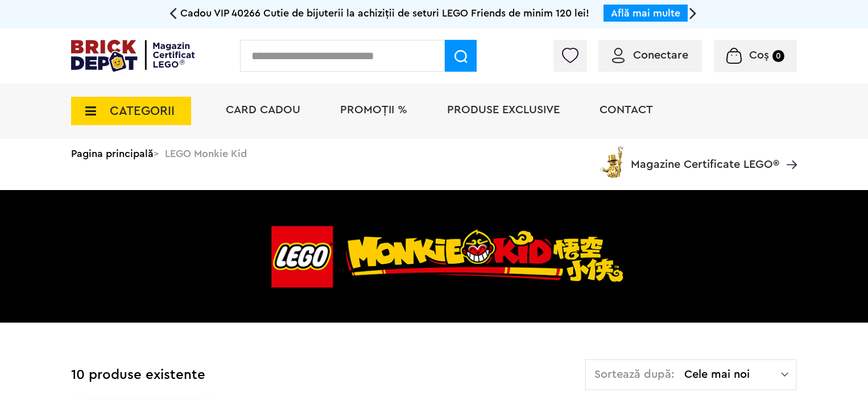 This screenshot has height=400, width=868. What do you see at coordinates (634, 375) in the screenshot?
I see `span: Sortează după:` at bounding box center [634, 375].